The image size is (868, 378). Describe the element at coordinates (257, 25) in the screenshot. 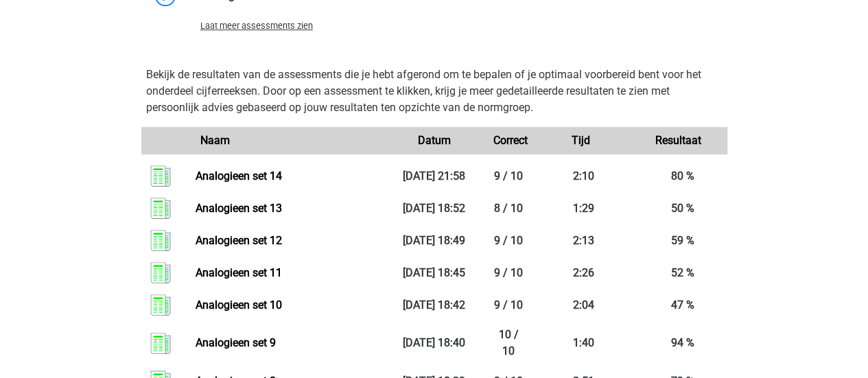

I see `span: Laat meer assessments zien` at that location.